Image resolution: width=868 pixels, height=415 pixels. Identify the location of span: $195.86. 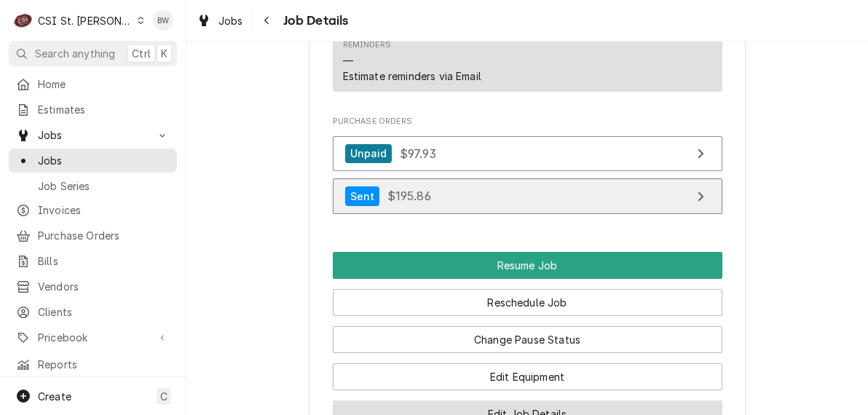
(409, 196).